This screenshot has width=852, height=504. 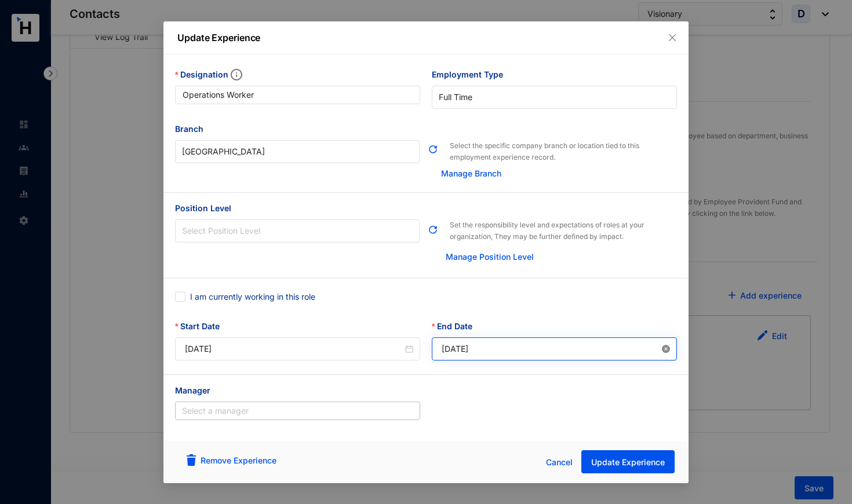 What do you see at coordinates (471, 173) in the screenshot?
I see `a: Manage Branch` at bounding box center [471, 173].